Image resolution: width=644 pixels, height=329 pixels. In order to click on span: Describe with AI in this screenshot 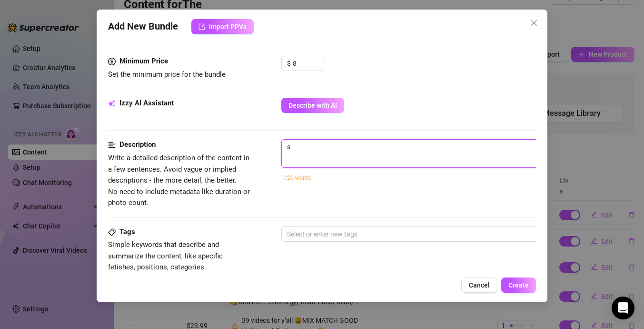, I will do `click(313, 105)`.